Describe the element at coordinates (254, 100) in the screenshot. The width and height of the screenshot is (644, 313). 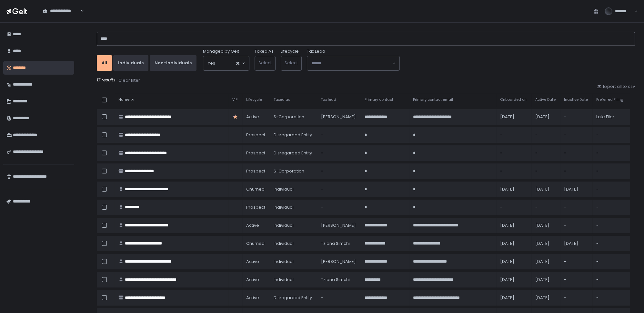
I see `span: Lifecycle` at that location.